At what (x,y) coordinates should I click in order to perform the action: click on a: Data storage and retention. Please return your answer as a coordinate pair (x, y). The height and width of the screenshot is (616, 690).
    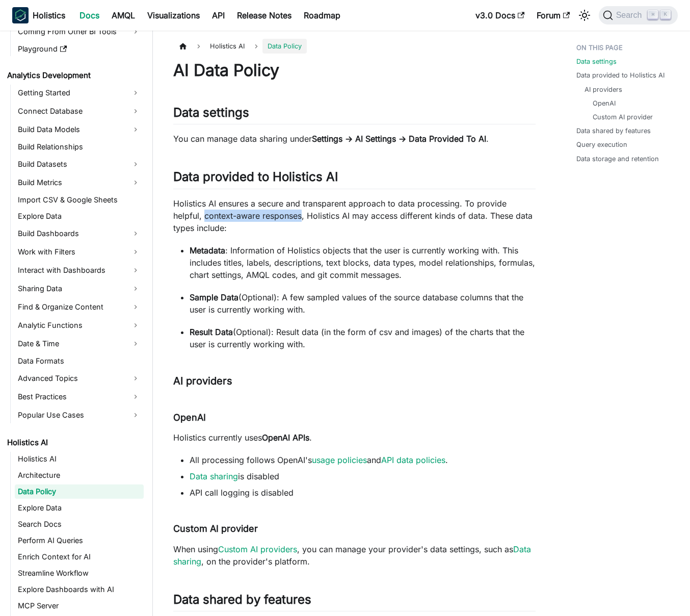
    Looking at the image, I should click on (618, 159).